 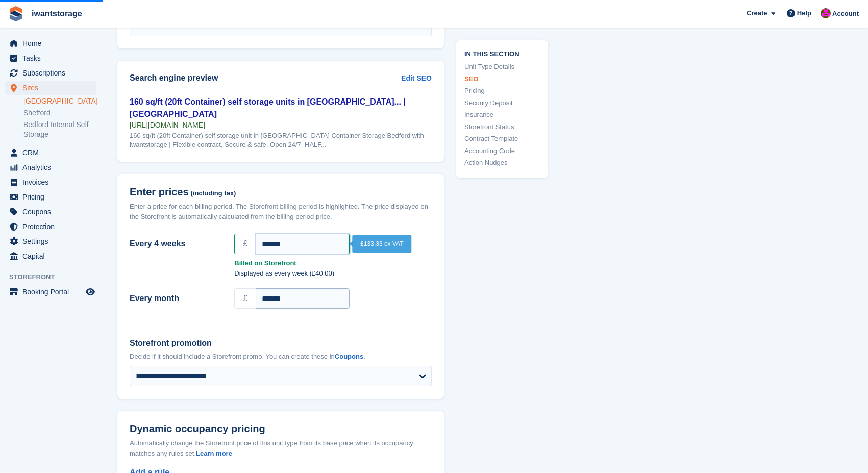 What do you see at coordinates (53, 211) in the screenshot?
I see `span: Coupons` at bounding box center [53, 211].